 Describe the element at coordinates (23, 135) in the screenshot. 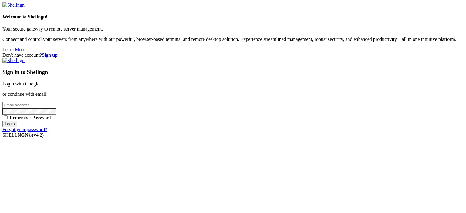

I see `span: SHELL ©` at that location.